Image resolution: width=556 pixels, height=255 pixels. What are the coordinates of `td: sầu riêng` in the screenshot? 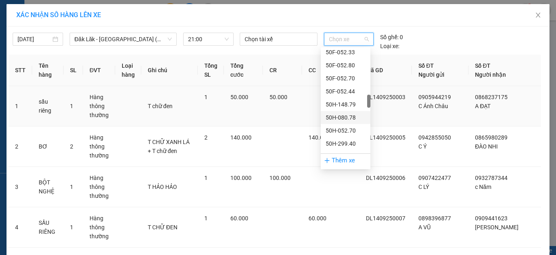 It's located at (48, 106).